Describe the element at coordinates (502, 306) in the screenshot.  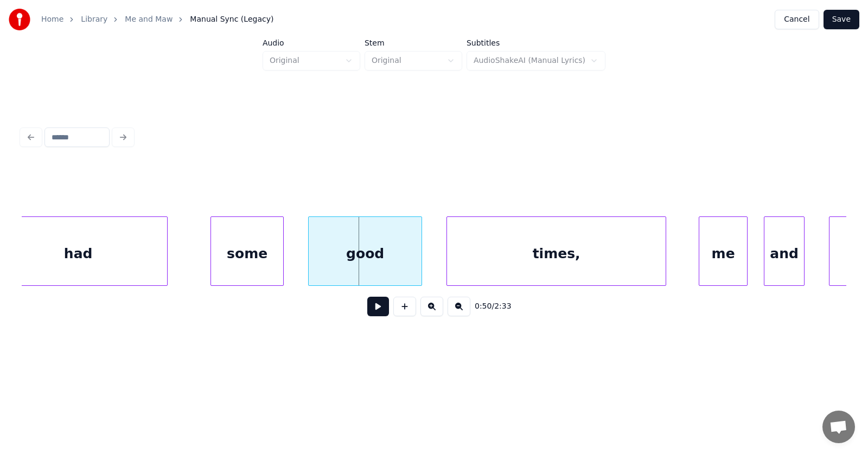
I see `span: 2:33` at that location.